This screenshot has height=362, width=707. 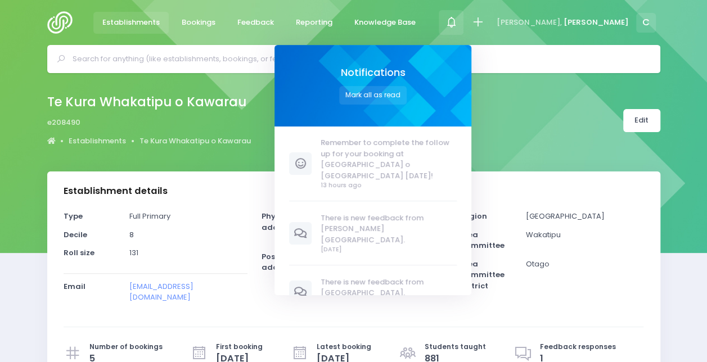 I want to click on span: Number of bookings, so click(x=126, y=347).